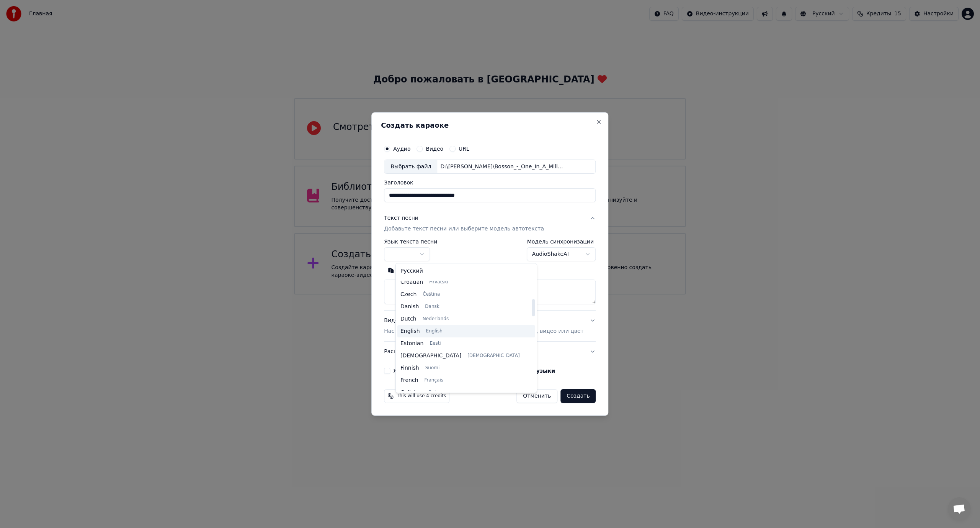 This screenshot has width=980, height=528. Describe the element at coordinates (410, 368) in the screenshot. I see `span: Finnish` at that location.